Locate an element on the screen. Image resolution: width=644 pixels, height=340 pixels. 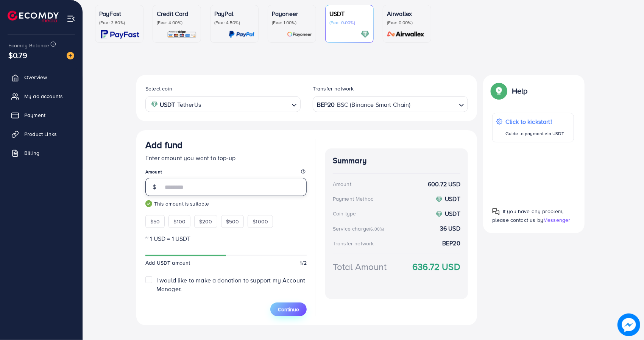
p: PayFast is located at coordinates (119, 14).